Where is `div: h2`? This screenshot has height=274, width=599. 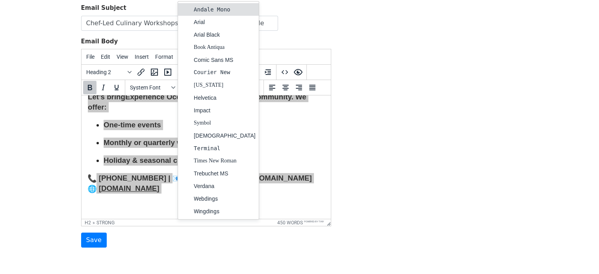 div: h2 is located at coordinates (88, 222).